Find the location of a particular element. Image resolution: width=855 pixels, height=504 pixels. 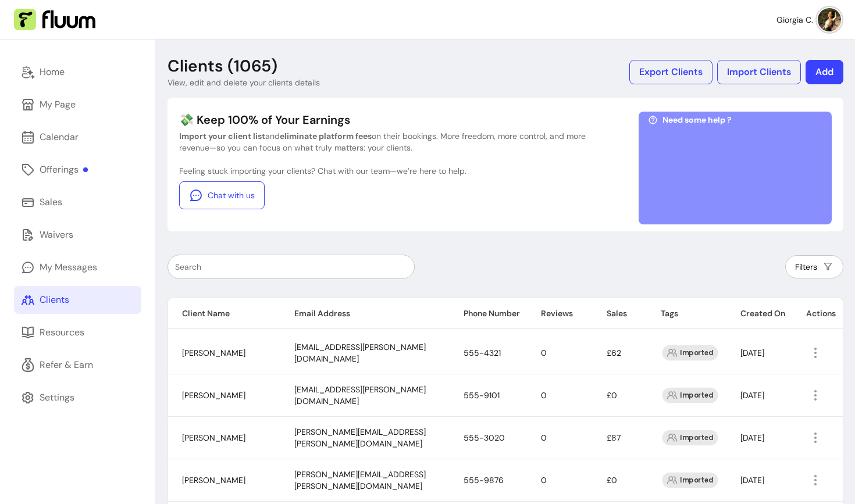

th: Client Name is located at coordinates (224, 313).